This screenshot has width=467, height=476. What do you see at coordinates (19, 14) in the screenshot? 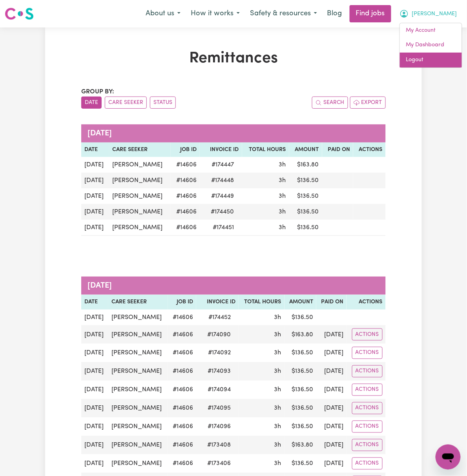
I see `img: Careseekers logo` at bounding box center [19, 14].